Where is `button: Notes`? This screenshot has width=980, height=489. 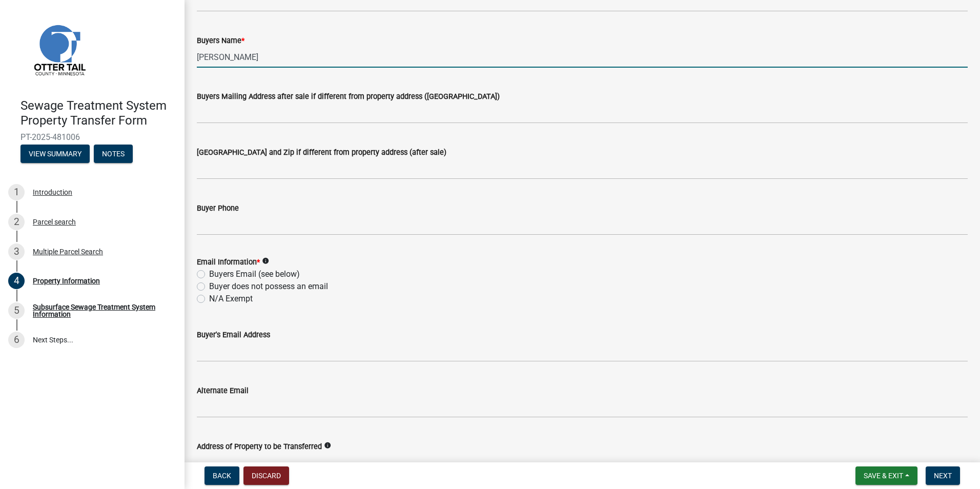 button: Notes is located at coordinates (113, 154).